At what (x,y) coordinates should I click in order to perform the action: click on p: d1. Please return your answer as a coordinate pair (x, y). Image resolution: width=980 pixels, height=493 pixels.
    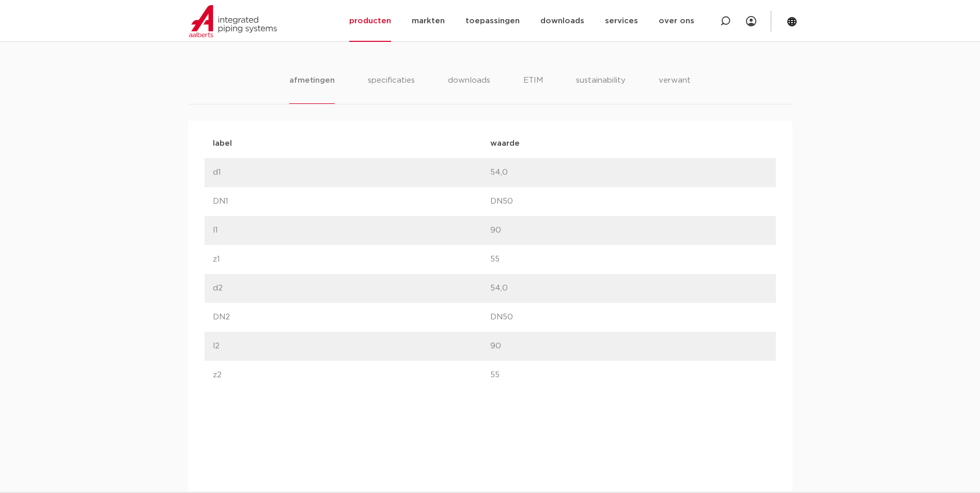
    Looking at the image, I should click on (351, 173).